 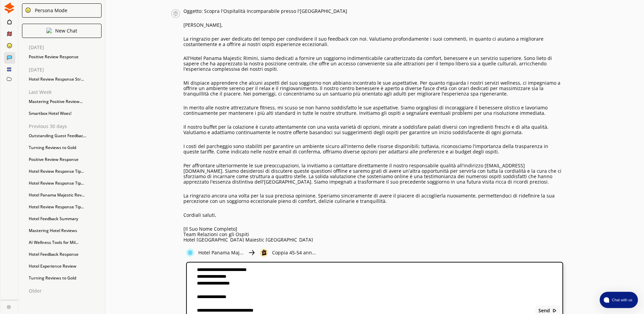 I want to click on p: In merito alle nostre attrezzature fitness, mi scuso se non hanno soddisfatto le sue aspettative...., so click(x=373, y=111).